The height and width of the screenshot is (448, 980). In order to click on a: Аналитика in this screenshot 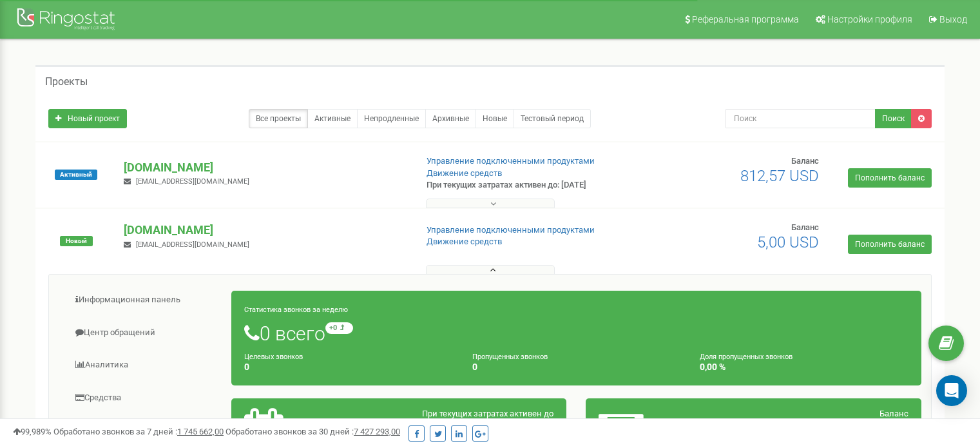, I will do `click(145, 365)`.